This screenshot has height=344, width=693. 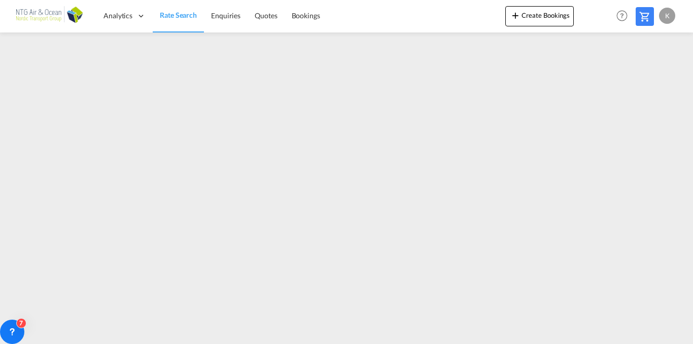 I want to click on div: K, so click(x=667, y=16).